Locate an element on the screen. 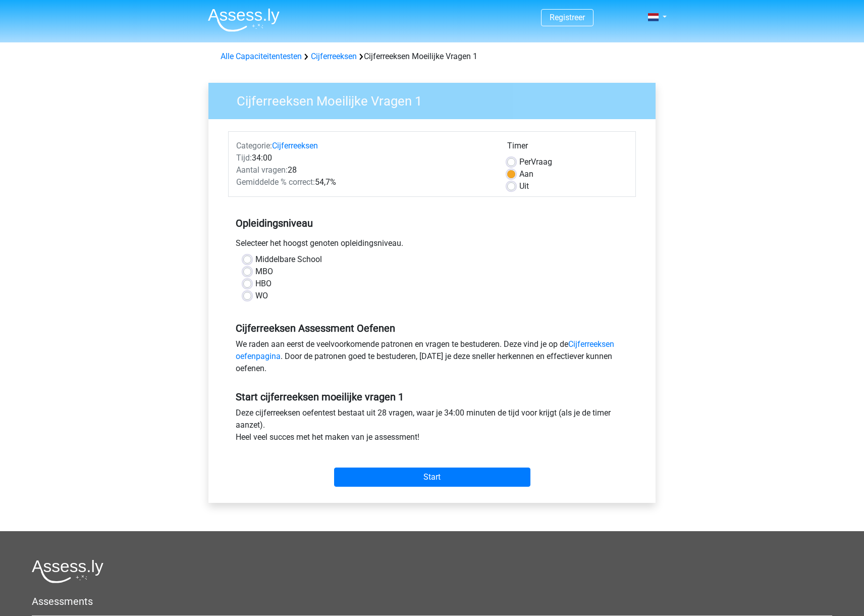 This screenshot has height=616, width=864. span: Categorie: is located at coordinates (254, 145).